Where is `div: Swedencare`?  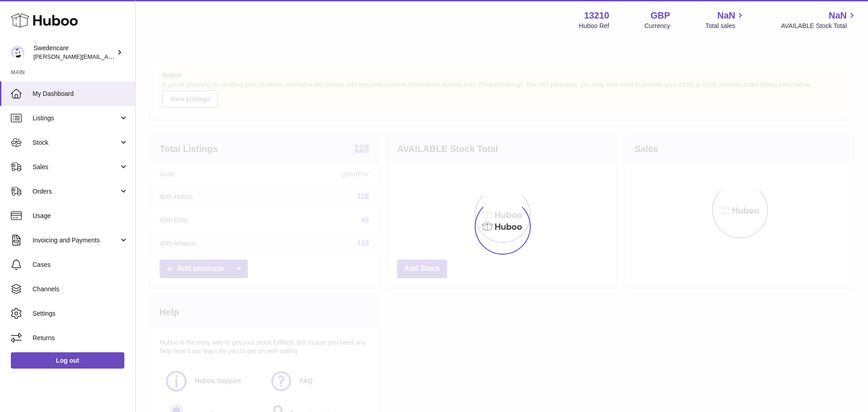 div: Swedencare is located at coordinates (74, 53).